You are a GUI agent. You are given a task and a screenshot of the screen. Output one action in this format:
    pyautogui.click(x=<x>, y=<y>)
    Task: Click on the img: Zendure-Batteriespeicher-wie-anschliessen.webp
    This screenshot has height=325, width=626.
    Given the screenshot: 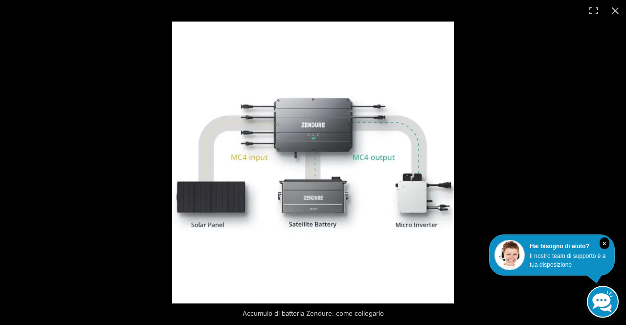 What is the action you would take?
    pyautogui.click(x=313, y=162)
    